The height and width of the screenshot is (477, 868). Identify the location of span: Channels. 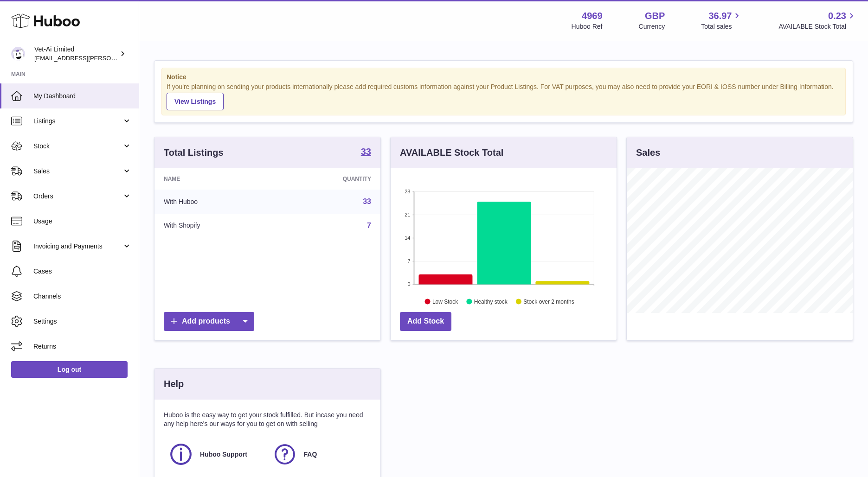
(83, 296).